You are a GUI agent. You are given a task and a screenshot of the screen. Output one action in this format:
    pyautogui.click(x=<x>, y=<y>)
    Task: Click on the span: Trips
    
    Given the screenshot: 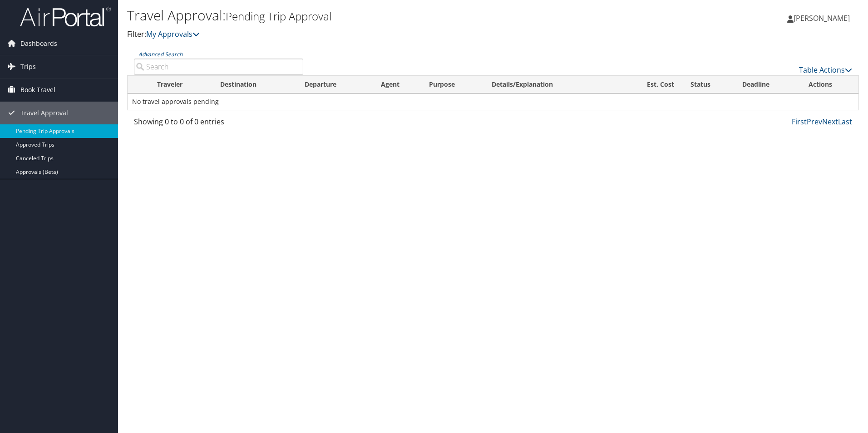 What is the action you would take?
    pyautogui.click(x=28, y=67)
    